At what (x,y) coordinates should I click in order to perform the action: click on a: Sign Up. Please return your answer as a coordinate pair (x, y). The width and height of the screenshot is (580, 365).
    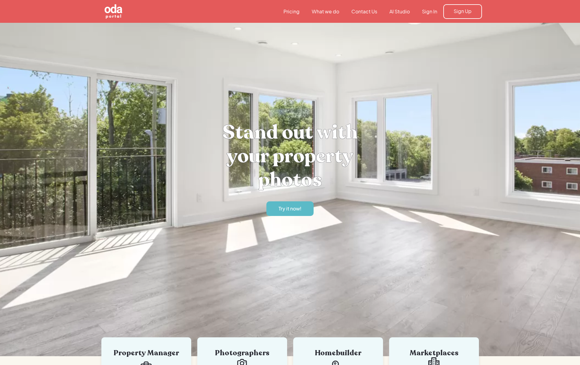
    Looking at the image, I should click on (462, 12).